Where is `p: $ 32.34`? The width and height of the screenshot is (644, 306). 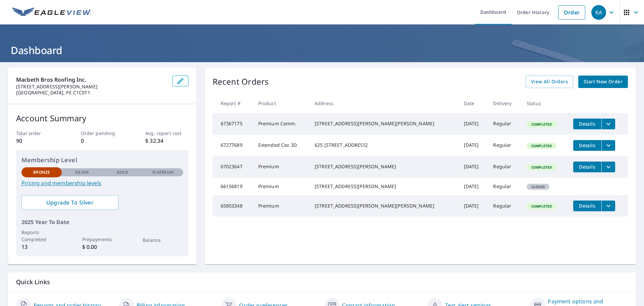 p: $ 32.34 is located at coordinates (167, 141).